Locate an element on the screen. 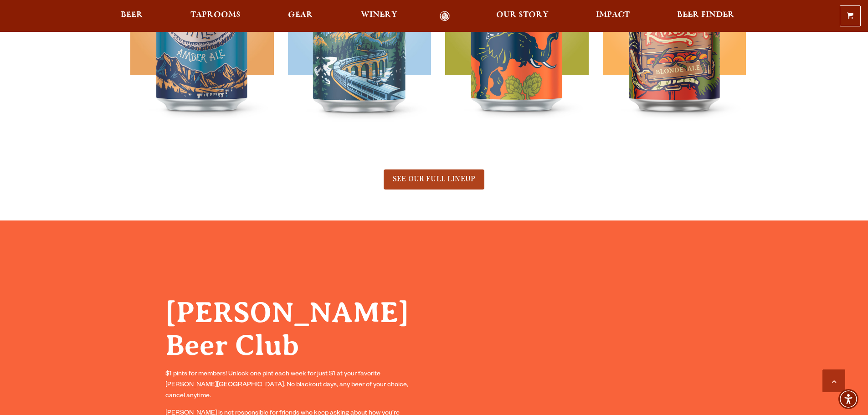  a: Beer is located at coordinates (132, 16).